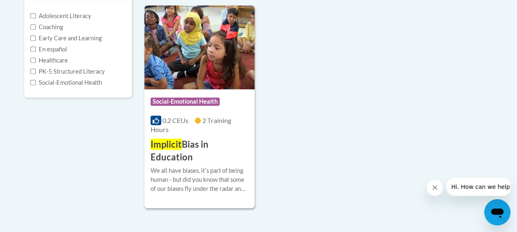 Image resolution: width=517 pixels, height=232 pixels. What do you see at coordinates (166, 144) in the screenshot?
I see `span: Implicit` at bounding box center [166, 144].